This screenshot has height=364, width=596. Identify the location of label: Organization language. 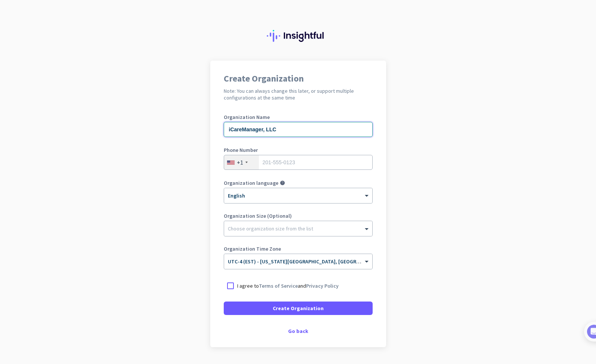
(251, 183).